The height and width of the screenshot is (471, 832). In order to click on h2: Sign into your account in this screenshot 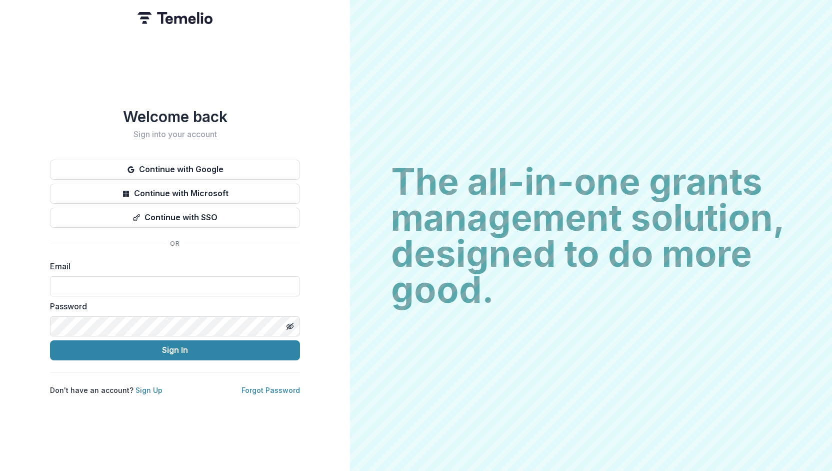, I will do `click(175, 134)`.